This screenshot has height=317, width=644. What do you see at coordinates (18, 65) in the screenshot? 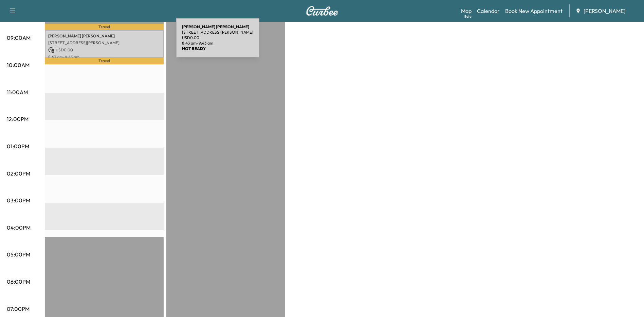
I see `p: 10:00AM` at bounding box center [18, 65].